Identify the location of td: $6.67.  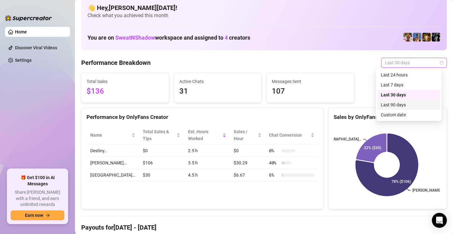
(248, 175).